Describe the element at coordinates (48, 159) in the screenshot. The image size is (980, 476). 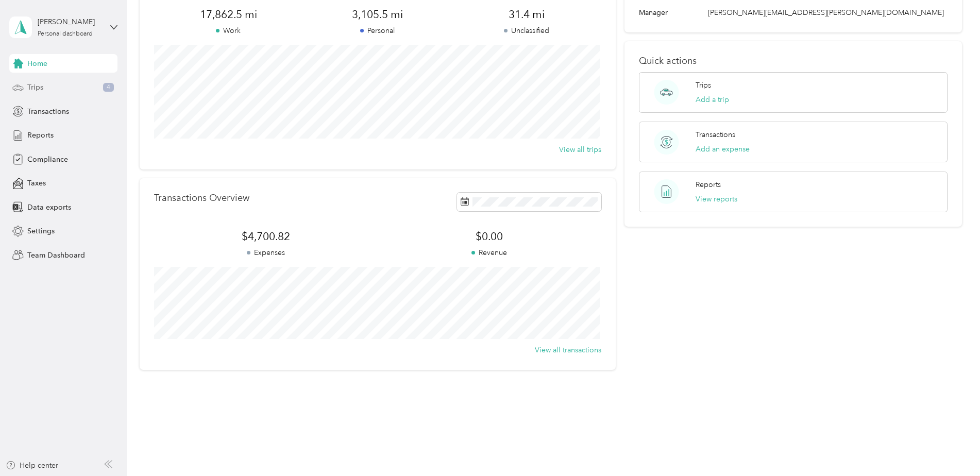
I see `span: Compliance` at that location.